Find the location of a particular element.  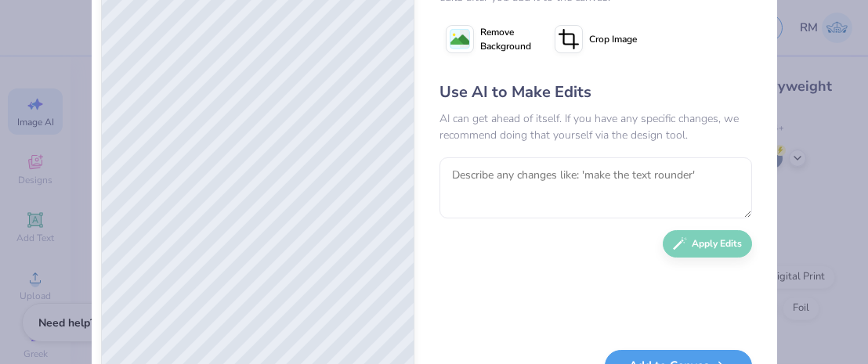

div: Use AI to Make Edits is located at coordinates (596, 93).